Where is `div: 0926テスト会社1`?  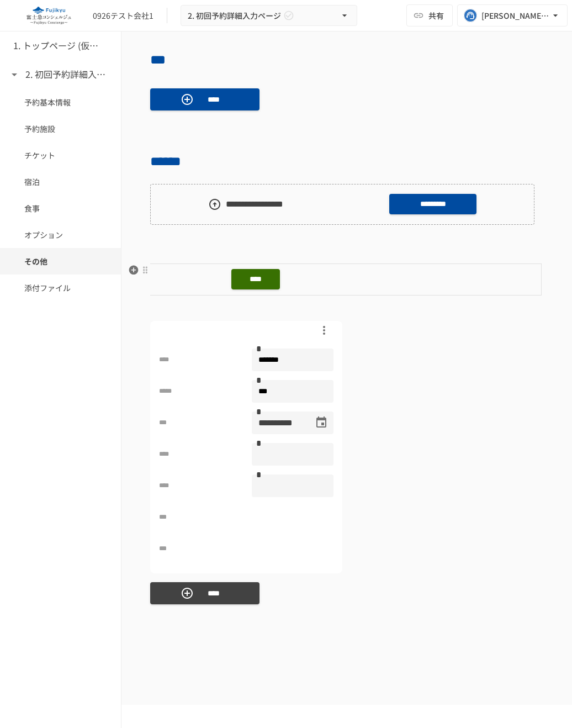 div: 0926テスト会社1 is located at coordinates (123, 16).